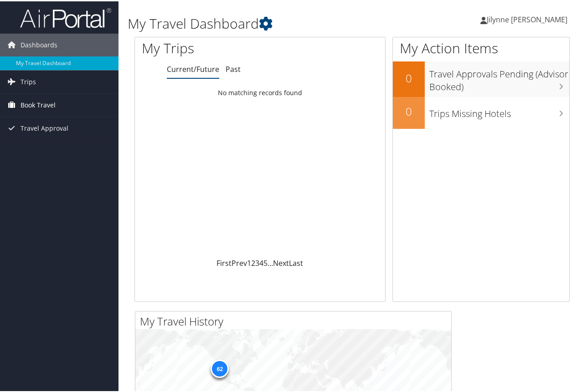 The width and height of the screenshot is (582, 392). Describe the element at coordinates (193, 68) in the screenshot. I see `a: Current/Future` at that location.